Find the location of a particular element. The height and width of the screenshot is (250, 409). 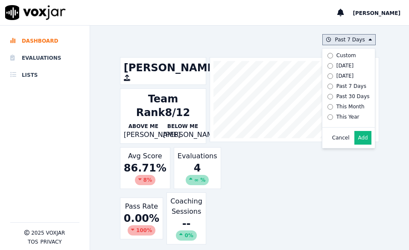

button: Cancel is located at coordinates (341, 138).